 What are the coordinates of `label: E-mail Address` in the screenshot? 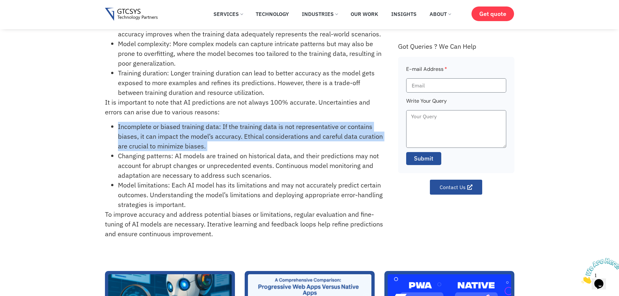 It's located at (426, 71).